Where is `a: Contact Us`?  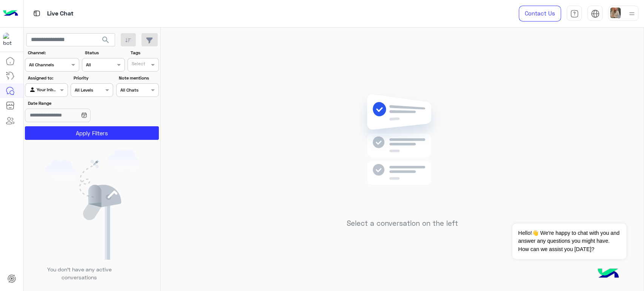 a: Contact Us is located at coordinates (540, 14).